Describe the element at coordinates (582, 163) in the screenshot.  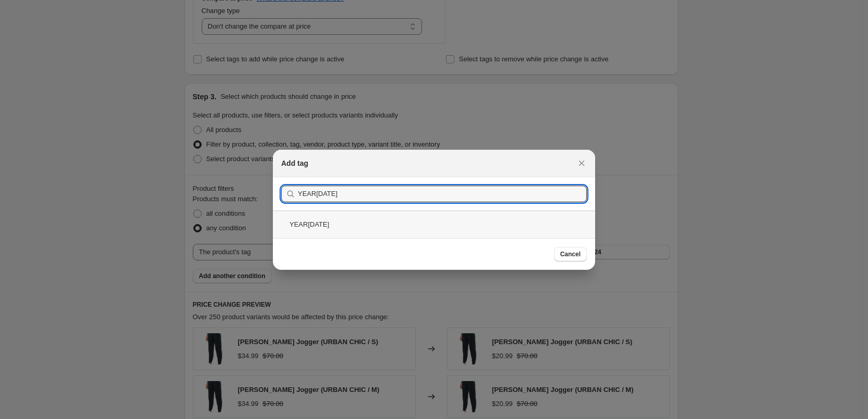
I see `button: Close` at that location.